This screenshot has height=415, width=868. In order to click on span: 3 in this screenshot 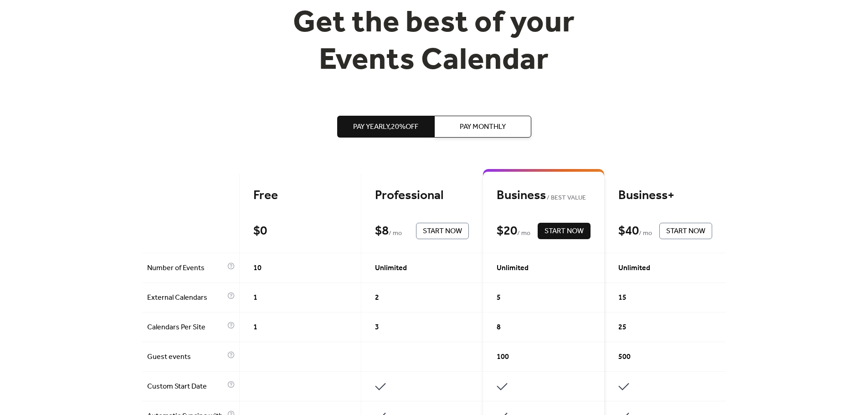, I will do `click(377, 328)`.